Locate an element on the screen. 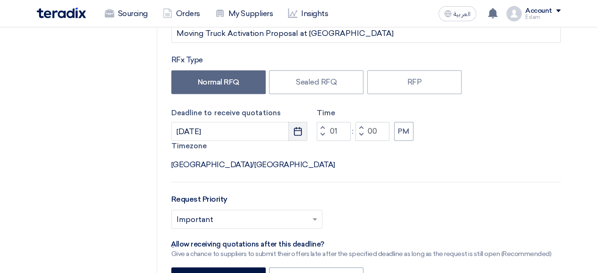 This screenshot has height=273, width=597. input: Hours is located at coordinates (334, 131).